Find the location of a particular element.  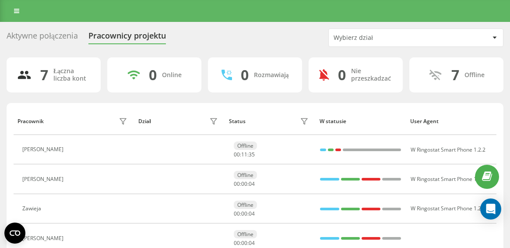

div: Status is located at coordinates (237, 121).